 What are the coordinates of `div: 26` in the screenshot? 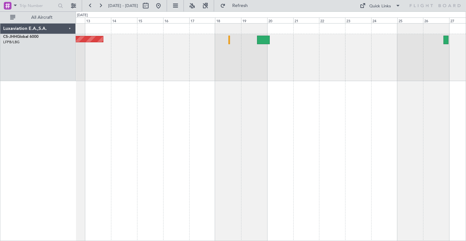 It's located at (436, 20).